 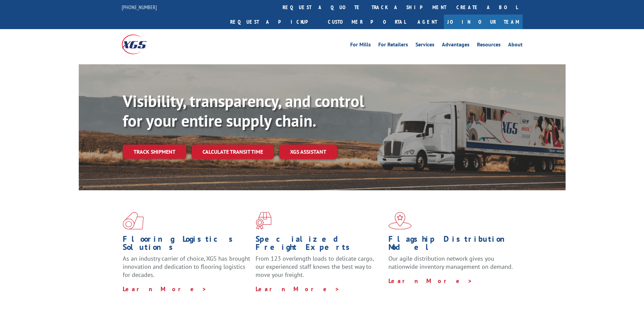 I want to click on span: Our agile distribution network gives you nationwide inventory management on demand., so click(x=451, y=262).